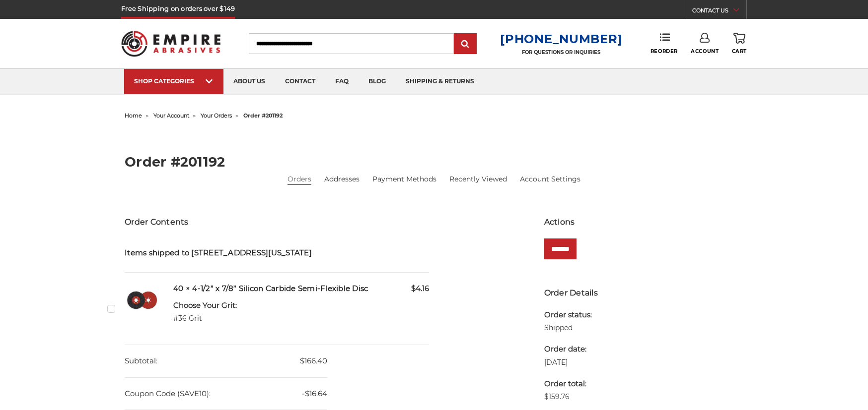 Image resolution: width=868 pixels, height=410 pixels. What do you see at coordinates (377, 82) in the screenshot?
I see `a: blog` at bounding box center [377, 82].